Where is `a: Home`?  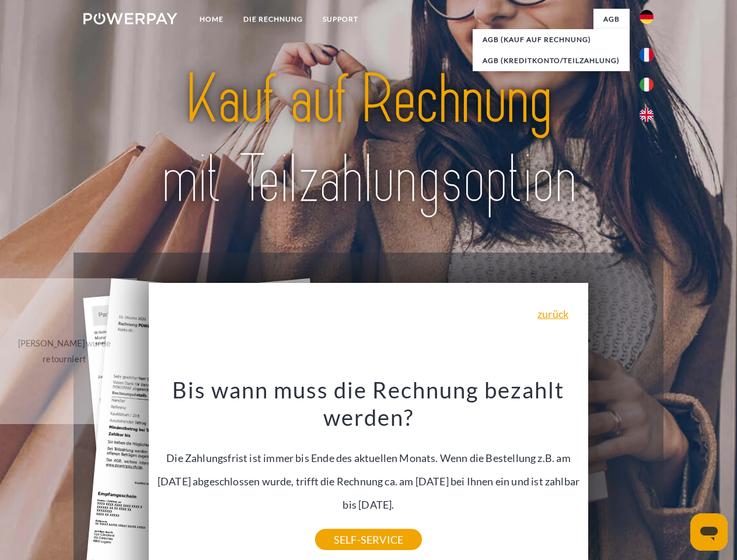
a: Home is located at coordinates (211, 19).